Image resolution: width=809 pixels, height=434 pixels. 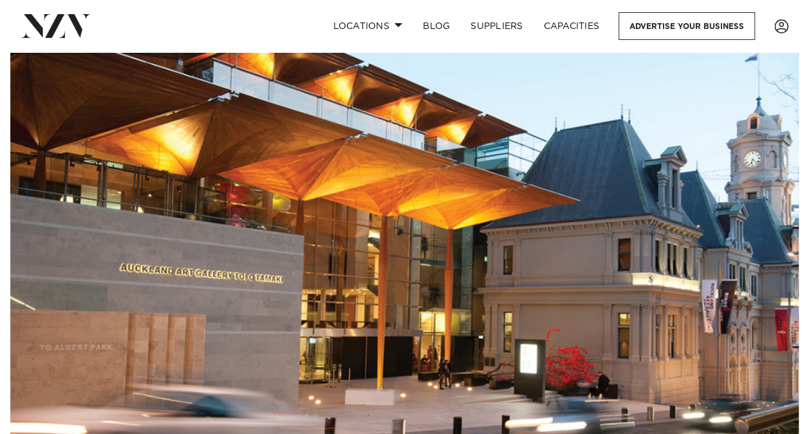 I want to click on img: nzv-logo.png, so click(x=55, y=26).